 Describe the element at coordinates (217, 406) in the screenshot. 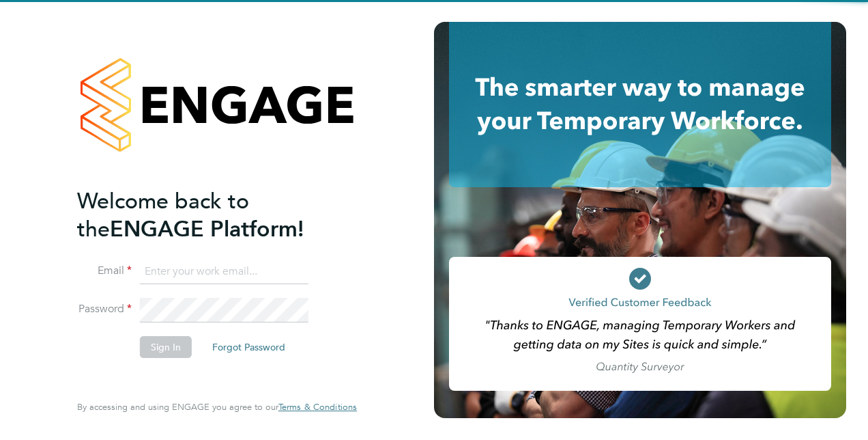

I see `span: By accessing and using ENGAGE you agree to our` at that location.